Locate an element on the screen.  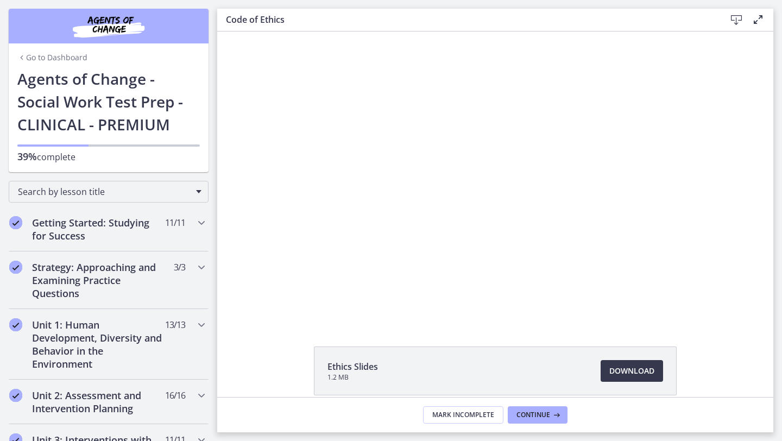
h1: Agents of Change - Social Work Test Prep - CLINICAL - PREMIUM is located at coordinates (109, 102).